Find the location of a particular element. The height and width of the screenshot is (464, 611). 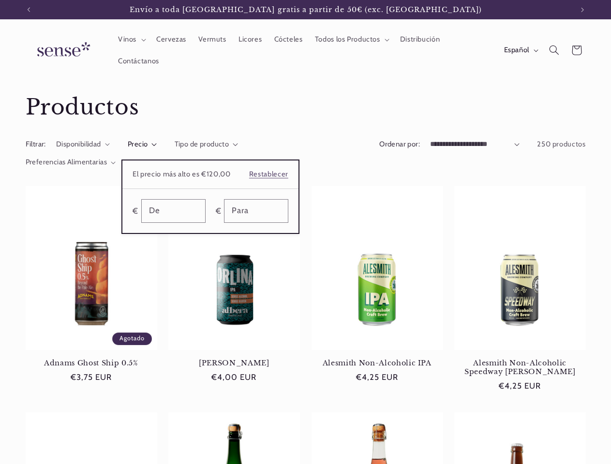

span: Contáctanos is located at coordinates (138, 61).